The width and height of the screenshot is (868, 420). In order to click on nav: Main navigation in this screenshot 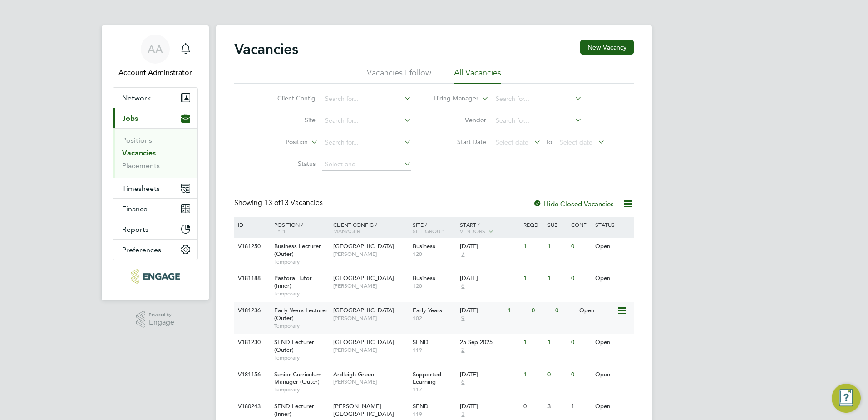, I will do `click(155, 163)`.